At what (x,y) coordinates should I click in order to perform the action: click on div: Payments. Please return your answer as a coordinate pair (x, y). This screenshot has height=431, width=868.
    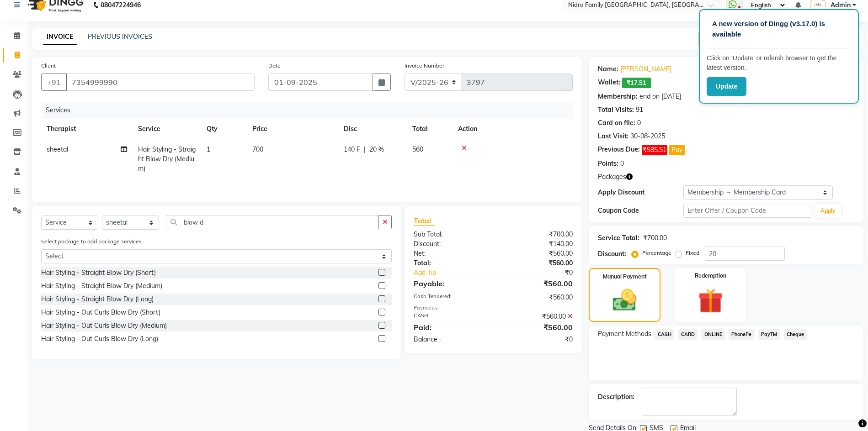
    Looking at the image, I should click on (493, 308).